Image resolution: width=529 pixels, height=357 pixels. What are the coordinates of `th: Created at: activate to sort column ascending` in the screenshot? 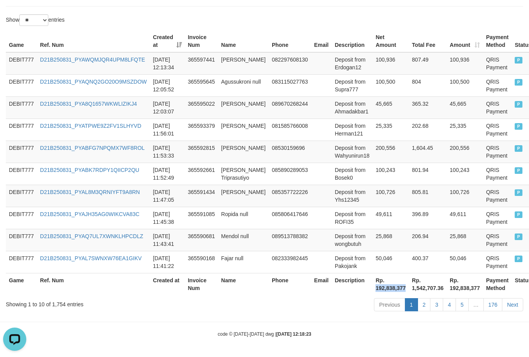 It's located at (168, 41).